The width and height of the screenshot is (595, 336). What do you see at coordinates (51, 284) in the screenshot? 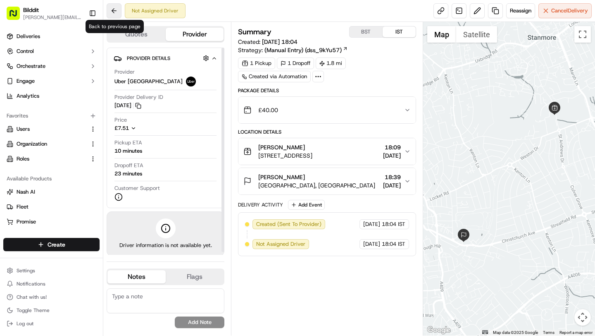
I see `button: Notifications` at bounding box center [51, 284].